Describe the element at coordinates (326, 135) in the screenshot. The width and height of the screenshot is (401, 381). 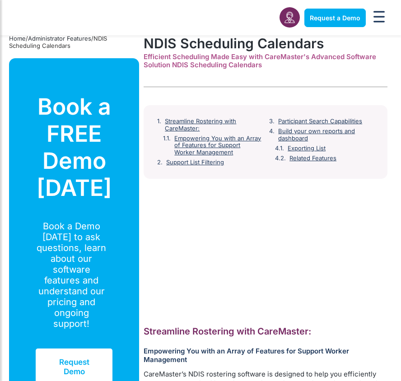
I see `a: Build your own reports and dashboard` at that location.